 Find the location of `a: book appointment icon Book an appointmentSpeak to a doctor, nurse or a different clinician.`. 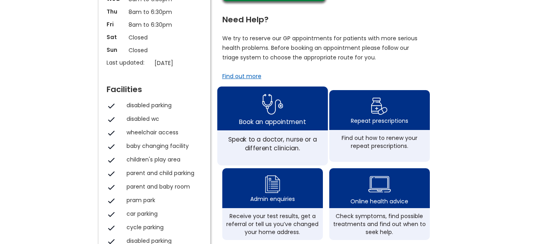

a: book appointment icon Book an appointmentSpeak to a doctor, nurse or a different clinician. is located at coordinates (272, 126).